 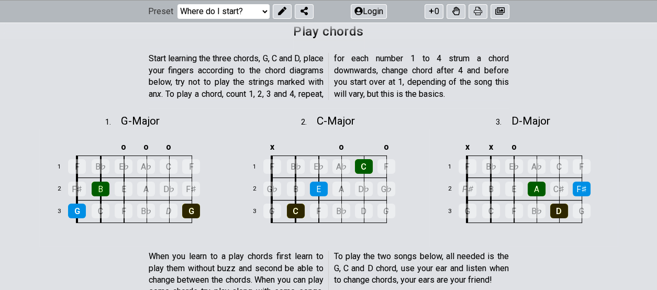 I want to click on button: Print, so click(x=478, y=12).